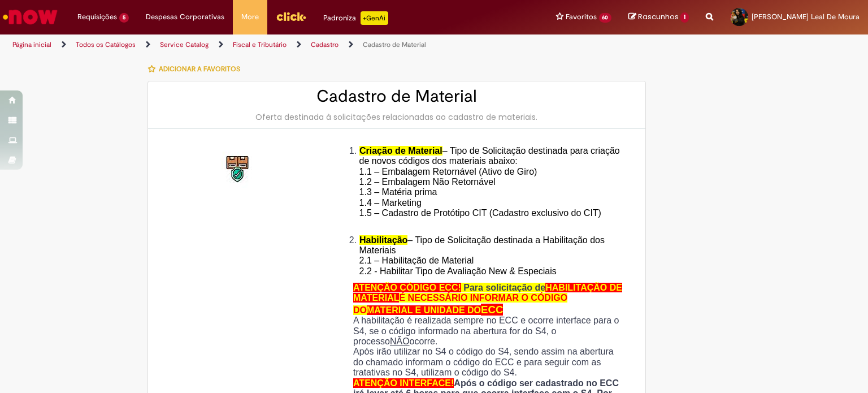 The image size is (868, 393). I want to click on p: +GenAi, so click(374, 18).